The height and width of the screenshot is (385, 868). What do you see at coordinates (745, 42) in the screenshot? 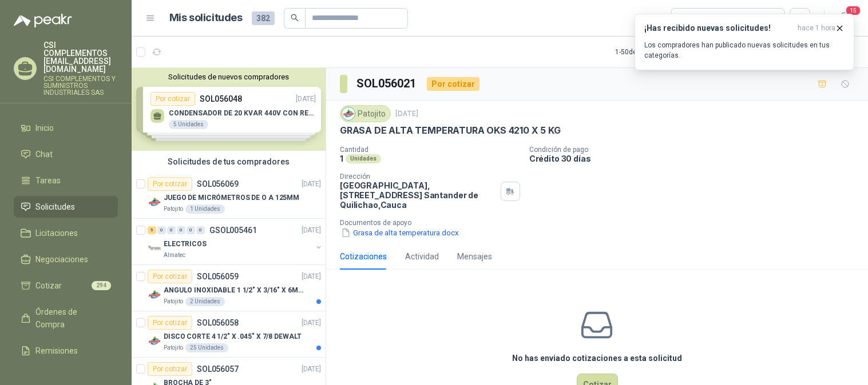
I see `button: ¡Has recibido nuevas solicitudes!hace 1 hora Los compradores han publicado nuevas solicitudes en ...` at bounding box center [745, 42].